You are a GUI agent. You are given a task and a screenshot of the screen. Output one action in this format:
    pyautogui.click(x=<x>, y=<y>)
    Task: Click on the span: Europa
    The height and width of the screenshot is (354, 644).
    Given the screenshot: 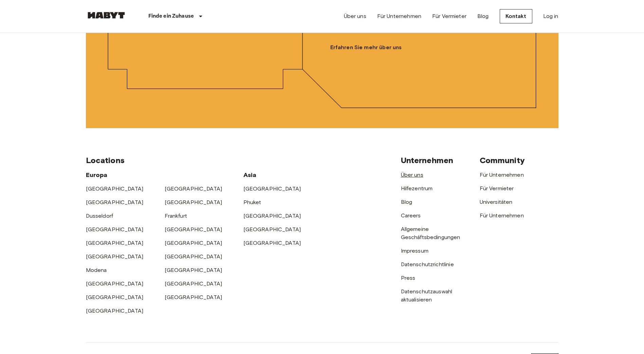 What is the action you would take?
    pyautogui.click(x=97, y=175)
    